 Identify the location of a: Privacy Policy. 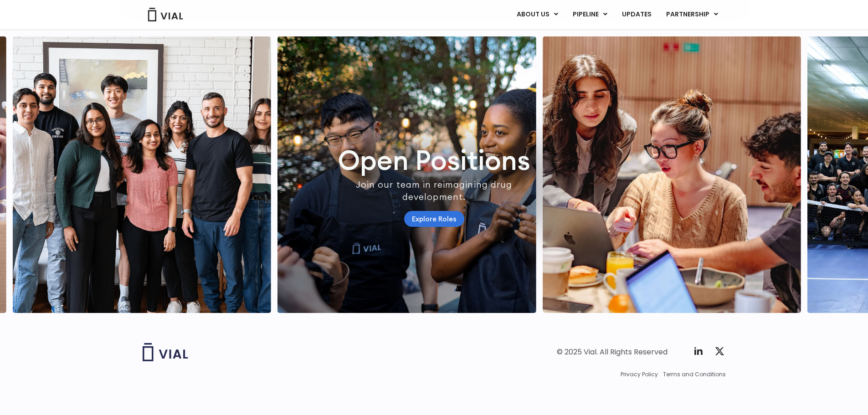
(640, 374).